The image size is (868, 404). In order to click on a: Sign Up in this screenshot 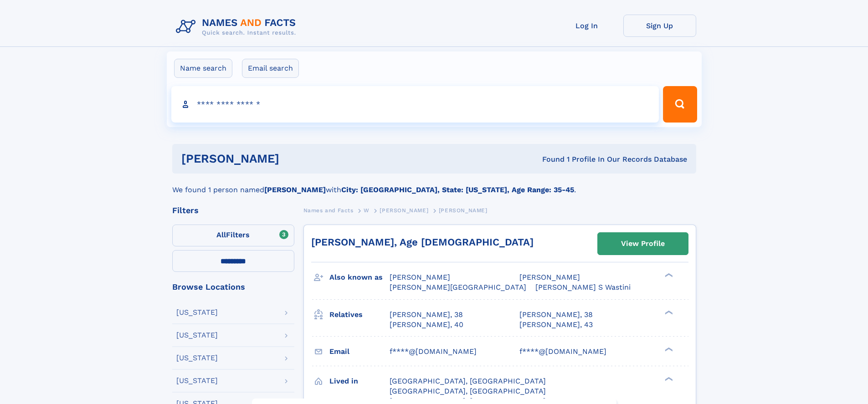, I will do `click(660, 25)`.